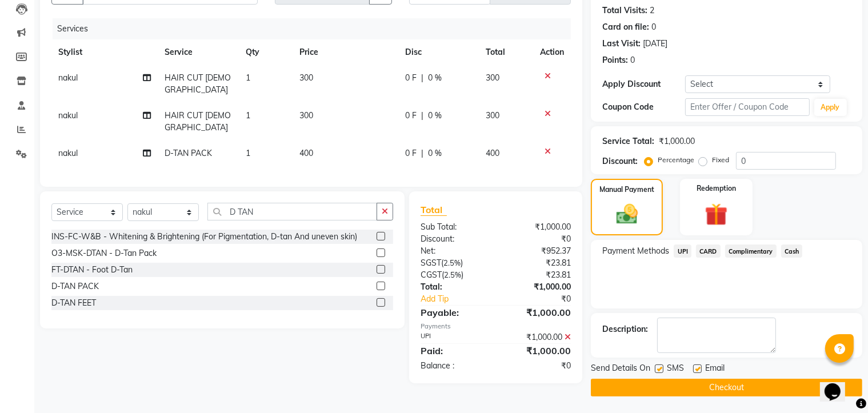 This screenshot has height=413, width=868. Describe the element at coordinates (626, 330) in the screenshot. I see `div: Description:` at that location.